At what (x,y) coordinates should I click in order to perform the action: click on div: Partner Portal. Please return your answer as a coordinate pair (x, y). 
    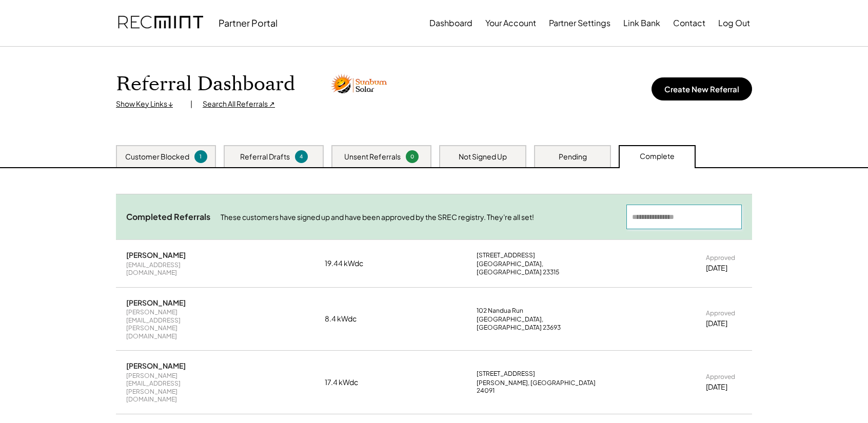
    Looking at the image, I should click on (248, 23).